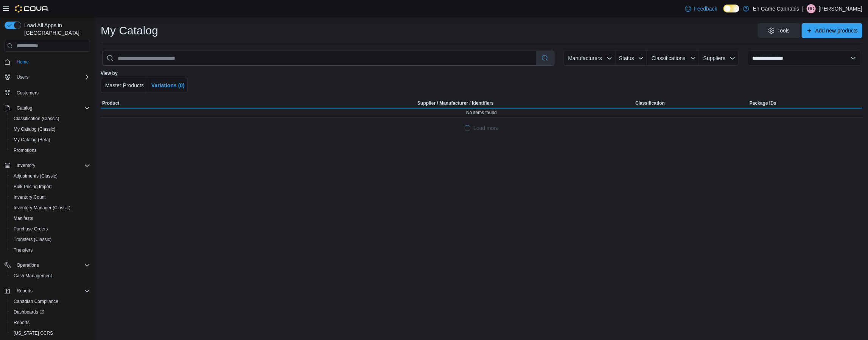  Describe the element at coordinates (32, 9) in the screenshot. I see `img: Cova` at that location.